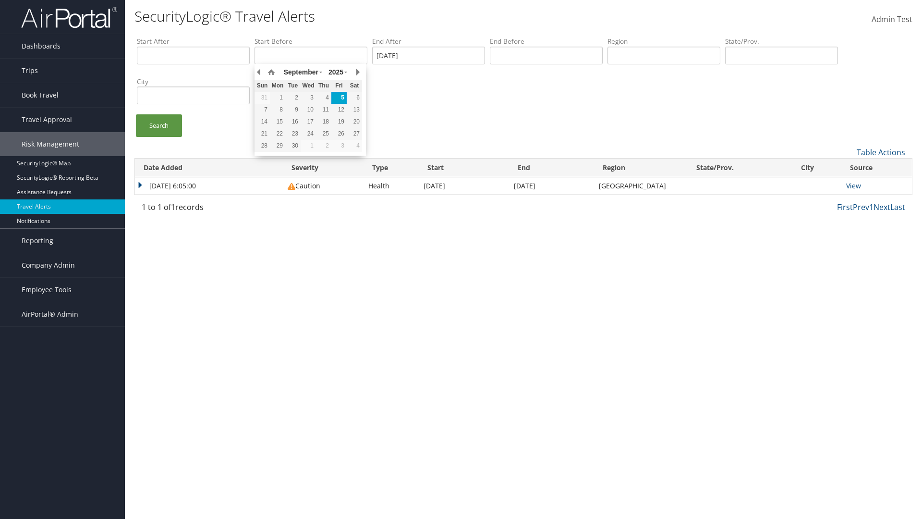 The height and width of the screenshot is (519, 922). What do you see at coordinates (308, 121) in the screenshot?
I see `div: 17` at bounding box center [308, 121].